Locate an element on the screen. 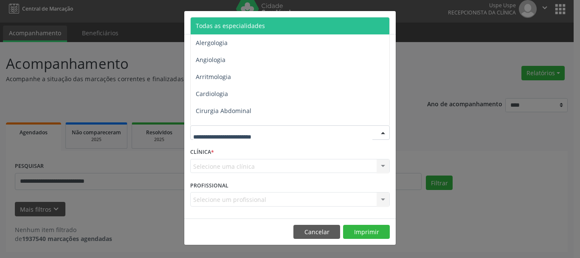 The image size is (580, 258). span: Cirurgia Bariatrica is located at coordinates (222, 127).